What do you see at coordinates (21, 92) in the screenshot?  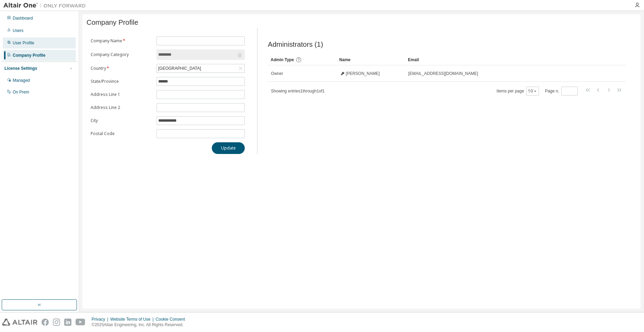 I see `div: On Prem` at bounding box center [21, 92].